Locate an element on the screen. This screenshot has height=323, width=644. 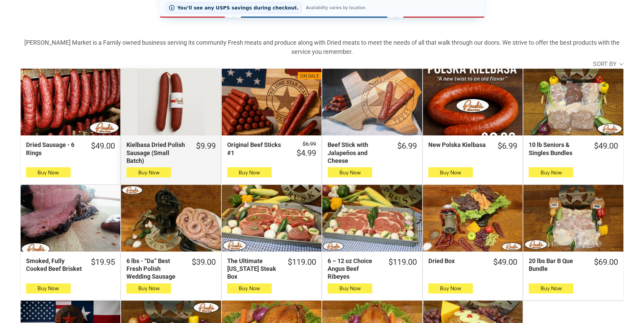
a: 6 lbs - “Da” Best Fresh Polish Wedding Sausage is located at coordinates (171, 218).